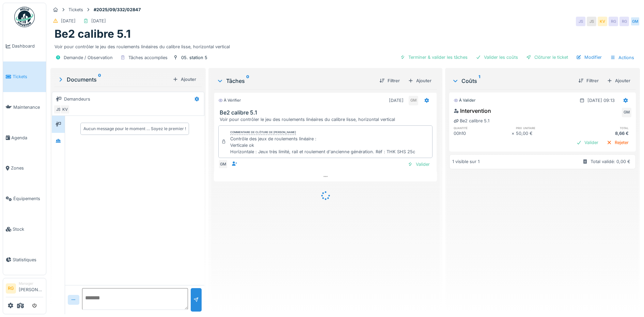 The height and width of the screenshot is (317, 644). I want to click on a: Maintenance, so click(24, 108).